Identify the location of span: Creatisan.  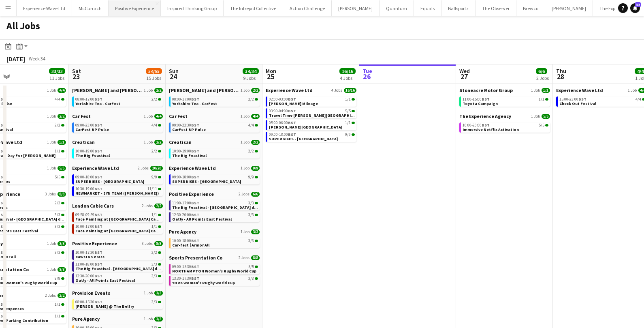
(83, 142).